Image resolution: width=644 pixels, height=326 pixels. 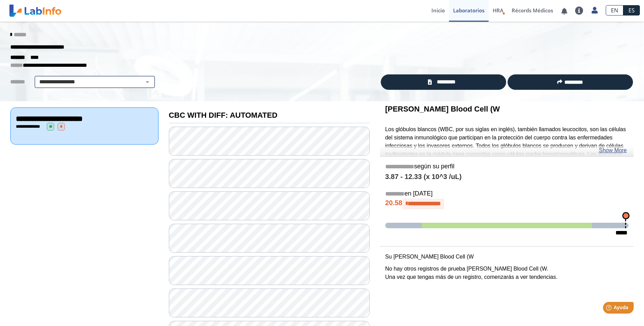 What do you see at coordinates (507, 166) in the screenshot?
I see `h5: según su perfil` at bounding box center [507, 166].